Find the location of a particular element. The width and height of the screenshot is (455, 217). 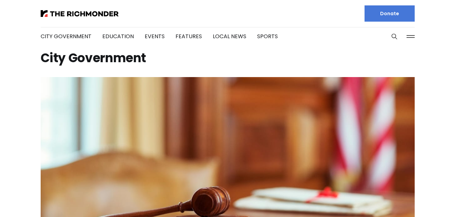

a: Sports is located at coordinates (267, 36).